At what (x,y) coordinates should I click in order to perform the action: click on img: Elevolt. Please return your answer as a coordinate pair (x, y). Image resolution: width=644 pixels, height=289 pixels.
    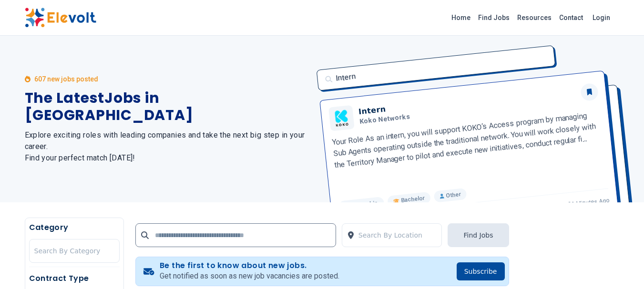
    Looking at the image, I should click on (60, 18).